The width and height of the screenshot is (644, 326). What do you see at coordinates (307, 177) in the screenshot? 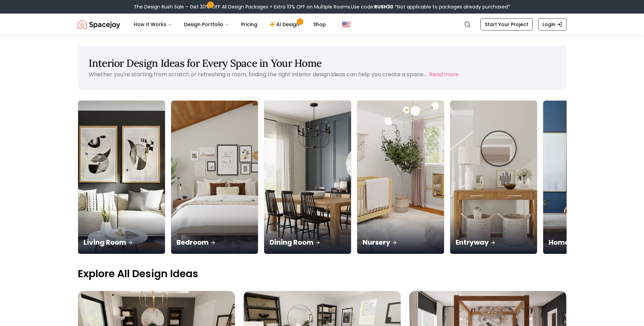
I see `a: Dining RoomDining Room` at bounding box center [307, 177].